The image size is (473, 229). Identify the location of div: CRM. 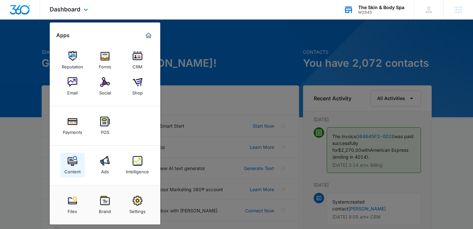
(138, 65).